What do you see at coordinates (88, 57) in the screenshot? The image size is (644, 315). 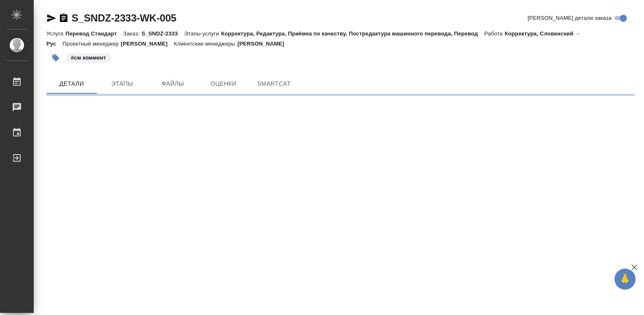 I see `span: см коммент` at bounding box center [88, 57].